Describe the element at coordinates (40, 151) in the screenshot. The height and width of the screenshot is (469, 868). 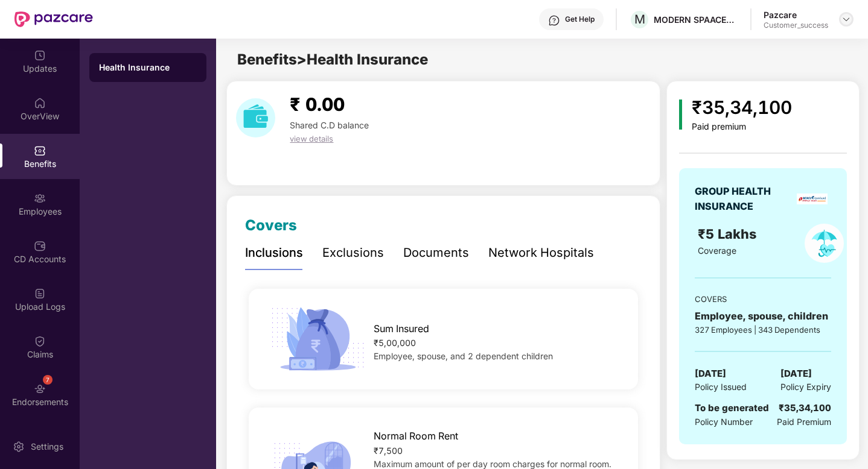
I see `img: svg+xml;base64,PHN2ZyBpZD0iQmVuZWZpdHMiIHhtbG5zPSJodHRwOi8vd3d3LnczLm9yZy8yMDAwL3N2ZyIgd2lkdGg9Ij...` at that location.